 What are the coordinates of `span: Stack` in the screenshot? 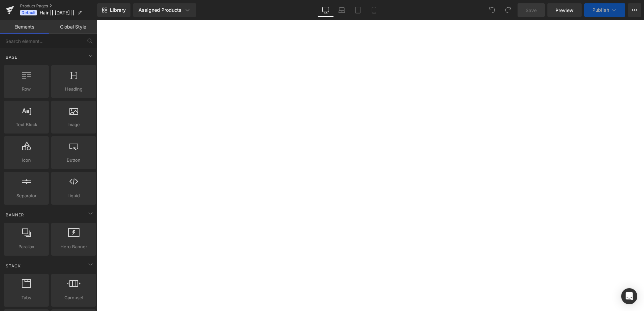 It's located at (13, 266).